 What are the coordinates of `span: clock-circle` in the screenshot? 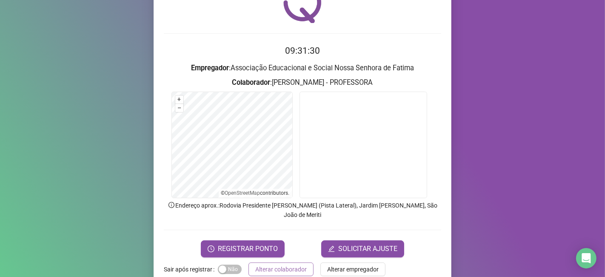 It's located at (211, 248).